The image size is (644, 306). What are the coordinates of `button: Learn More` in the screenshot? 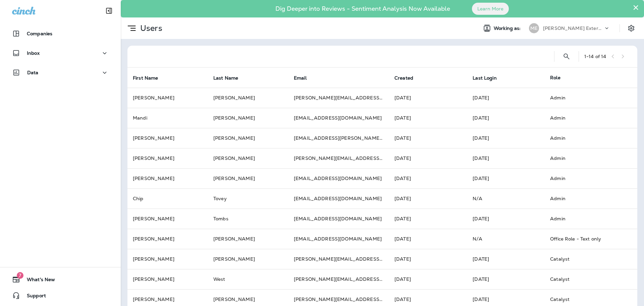 It's located at (490, 9).